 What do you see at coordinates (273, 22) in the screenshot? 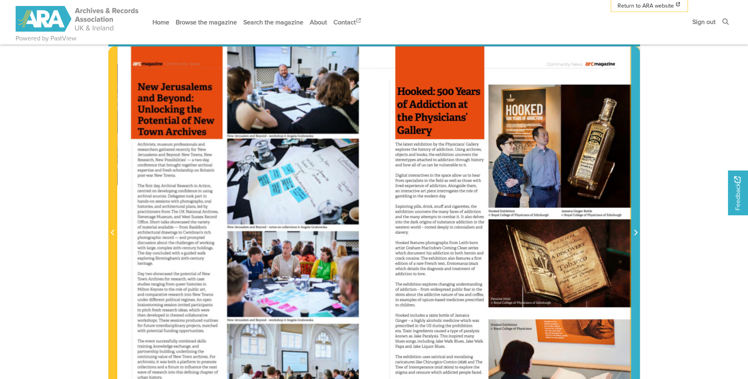
I see `a: Search the magazine` at bounding box center [273, 22].